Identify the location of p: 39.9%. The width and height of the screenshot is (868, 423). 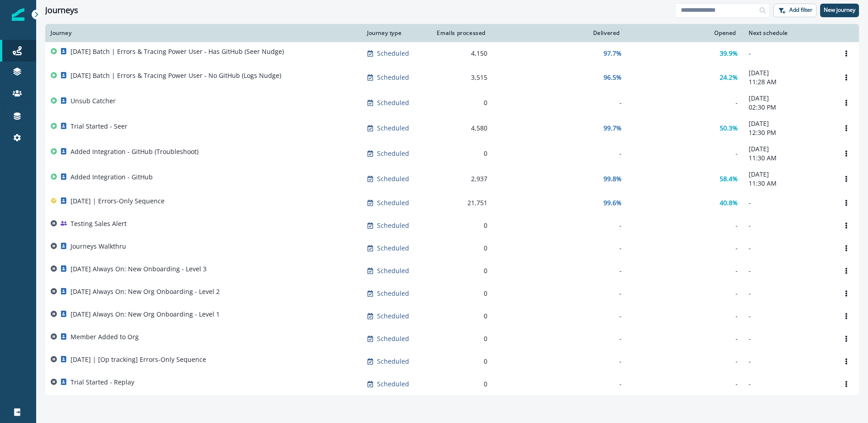
(729, 54).